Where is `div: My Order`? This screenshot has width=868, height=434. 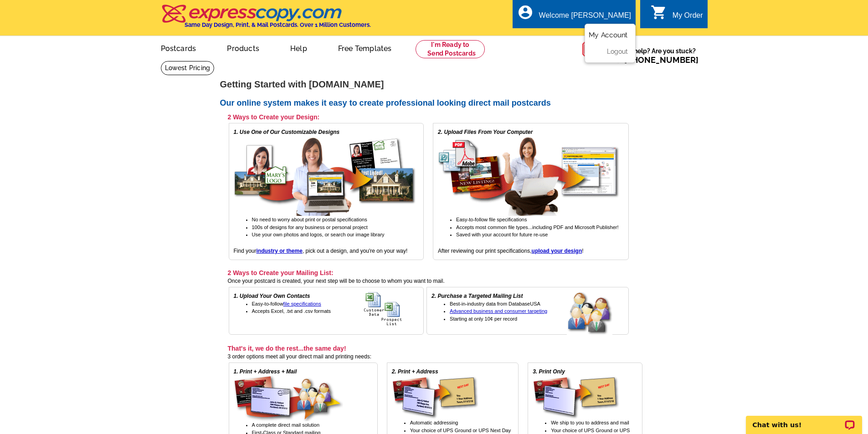
div: My Order is located at coordinates (688, 18).